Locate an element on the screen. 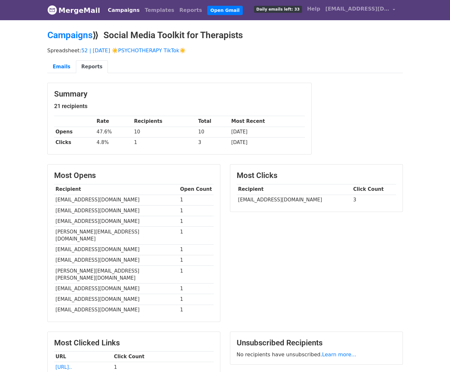 The image size is (450, 372). p: Spreadsheet: is located at coordinates (225, 50).